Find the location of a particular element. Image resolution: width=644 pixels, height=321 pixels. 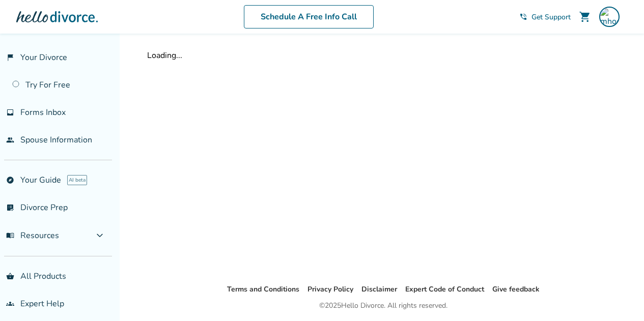

a: Privacy Policy is located at coordinates (330, 289).